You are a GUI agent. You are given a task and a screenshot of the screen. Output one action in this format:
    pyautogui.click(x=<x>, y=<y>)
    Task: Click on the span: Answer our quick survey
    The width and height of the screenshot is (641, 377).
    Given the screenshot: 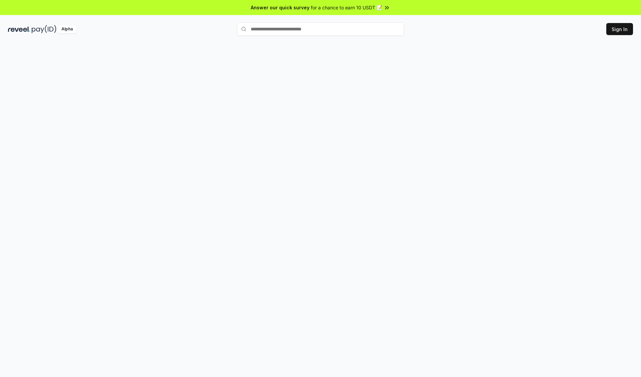 What is the action you would take?
    pyautogui.click(x=280, y=7)
    